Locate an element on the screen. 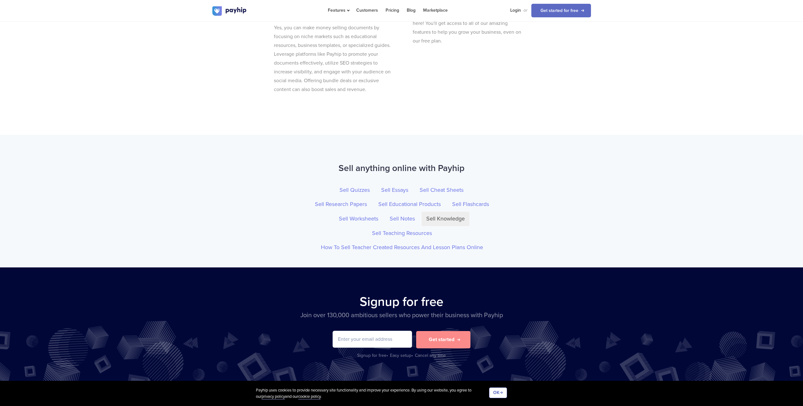 The image size is (803, 406). a: Sell Research Papers is located at coordinates (341, 205).